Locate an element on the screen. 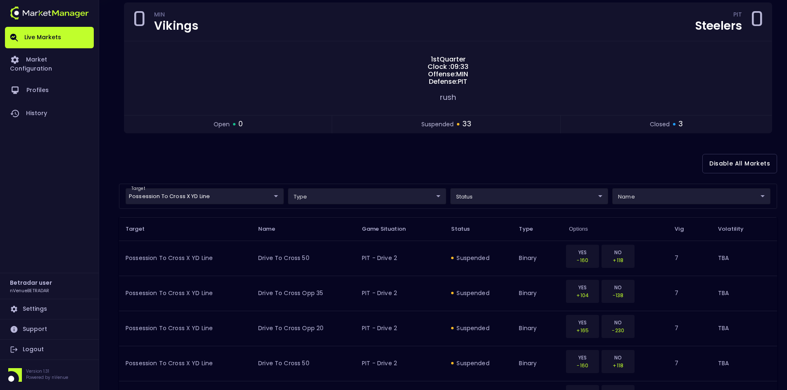 The width and height of the screenshot is (787, 390). a: Support is located at coordinates (49, 330).